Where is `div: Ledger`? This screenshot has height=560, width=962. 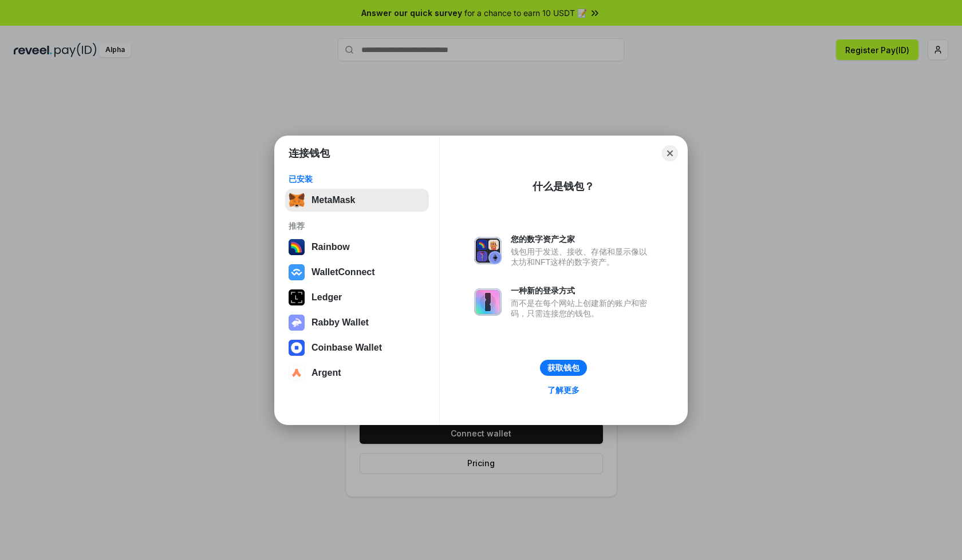 div: Ledger is located at coordinates (326, 297).